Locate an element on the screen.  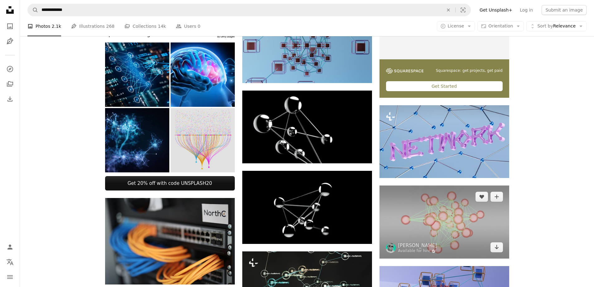
a: Log in / Sign up is located at coordinates (10, 247).